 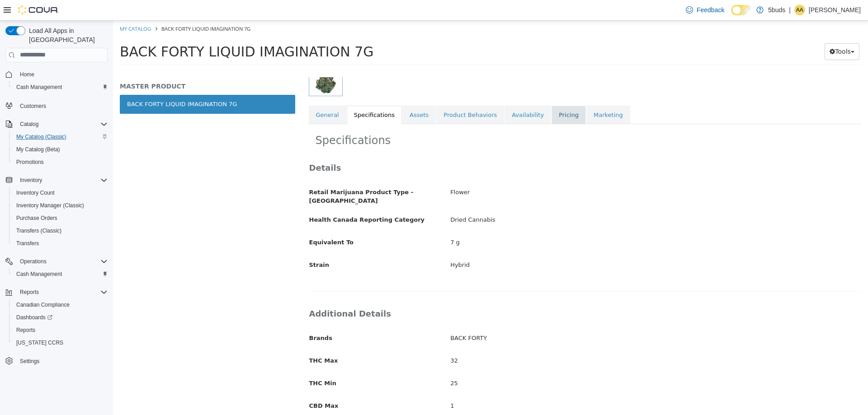 I want to click on a: My Catalog (Beta), so click(x=38, y=149).